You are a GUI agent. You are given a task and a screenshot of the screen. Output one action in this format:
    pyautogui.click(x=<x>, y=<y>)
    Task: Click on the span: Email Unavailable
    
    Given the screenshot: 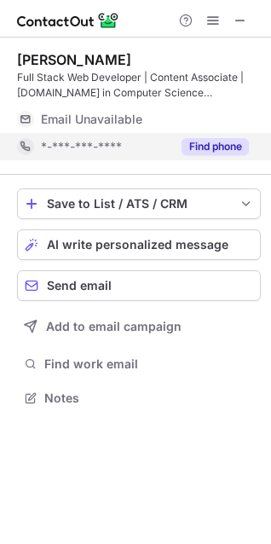 What is the action you would take?
    pyautogui.click(x=91, y=119)
    